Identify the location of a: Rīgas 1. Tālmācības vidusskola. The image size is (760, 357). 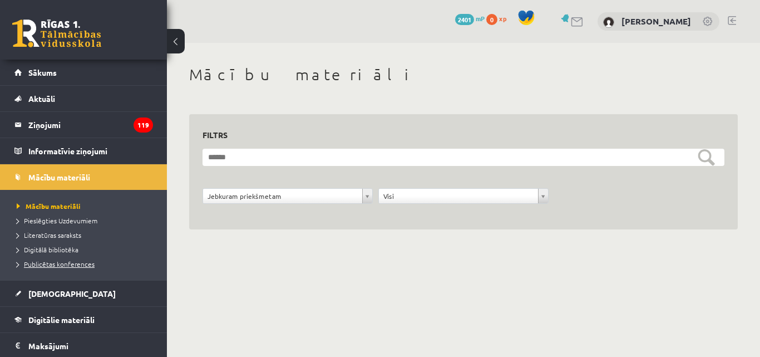
(57, 33).